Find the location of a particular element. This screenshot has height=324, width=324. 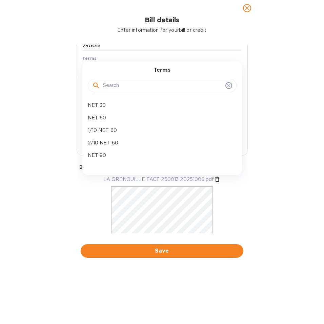

input: Enter bill number is located at coordinates (162, 46).